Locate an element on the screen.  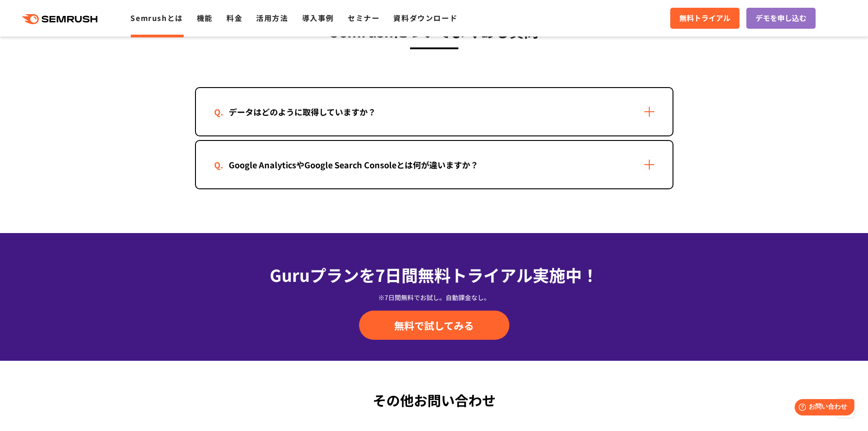
span: 無料で試してみる is located at coordinates (433, 325).